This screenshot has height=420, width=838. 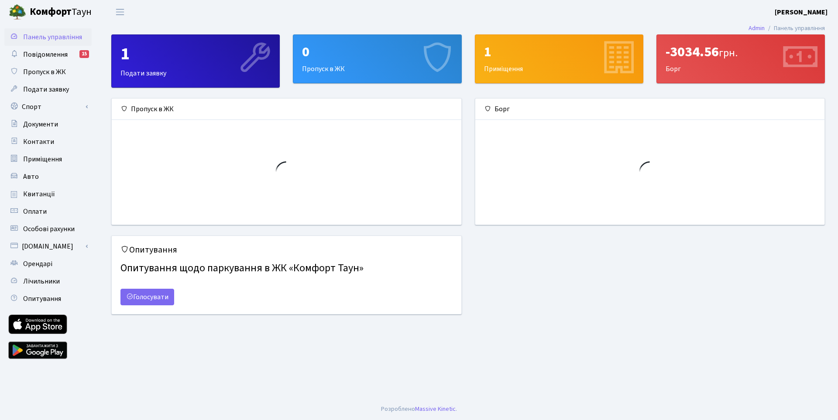 I want to click on span: Опитування, so click(x=42, y=299).